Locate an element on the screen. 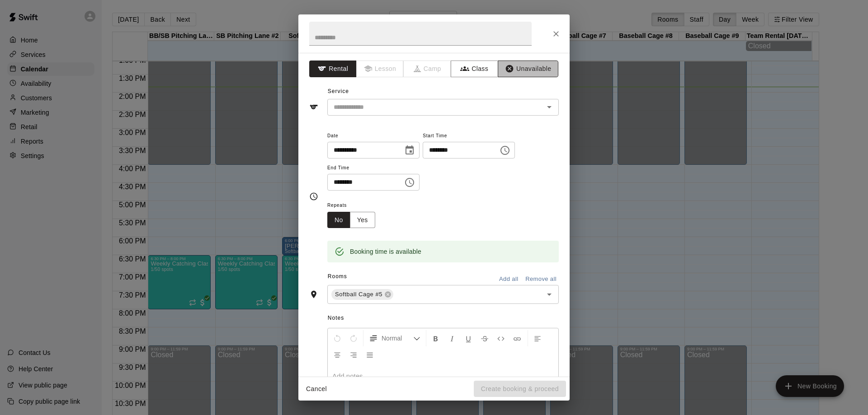  button: Formatting Options is located at coordinates (395, 338).